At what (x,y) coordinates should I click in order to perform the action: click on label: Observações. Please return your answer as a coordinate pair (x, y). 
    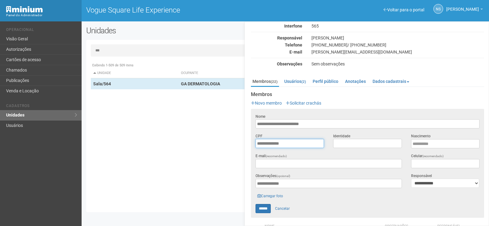
    Looking at the image, I should click on (273, 176).